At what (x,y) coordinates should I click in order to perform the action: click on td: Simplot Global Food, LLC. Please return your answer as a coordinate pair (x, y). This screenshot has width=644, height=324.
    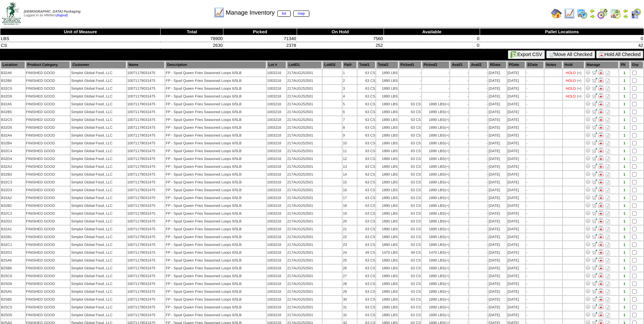
    Looking at the image, I should click on (98, 120).